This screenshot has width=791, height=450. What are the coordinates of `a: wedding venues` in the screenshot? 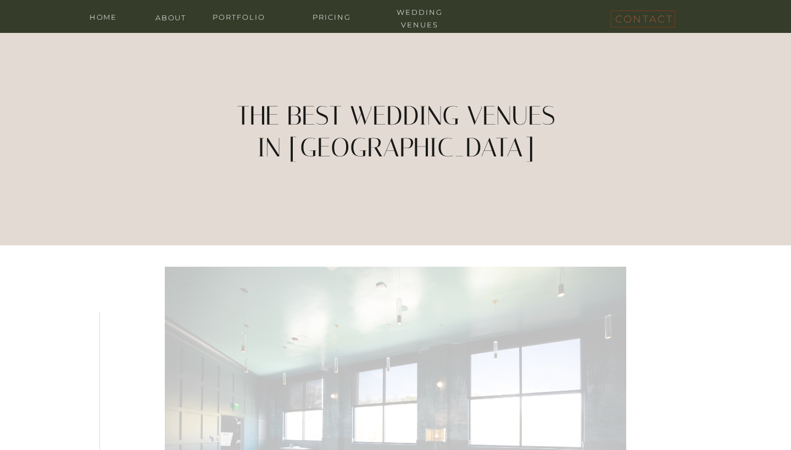 It's located at (419, 11).